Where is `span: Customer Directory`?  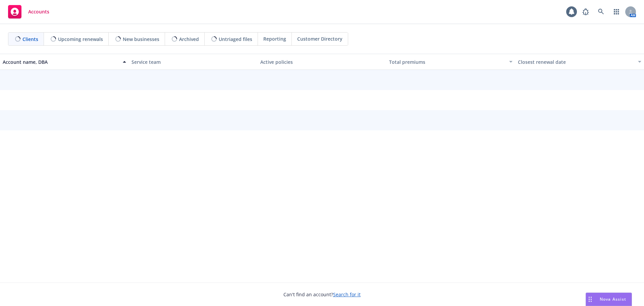
span: Customer Directory is located at coordinates (319, 39).